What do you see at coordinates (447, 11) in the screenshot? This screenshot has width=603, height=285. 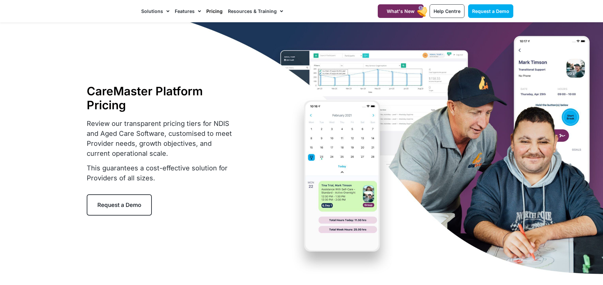 I see `span: Help Centre` at bounding box center [447, 11].